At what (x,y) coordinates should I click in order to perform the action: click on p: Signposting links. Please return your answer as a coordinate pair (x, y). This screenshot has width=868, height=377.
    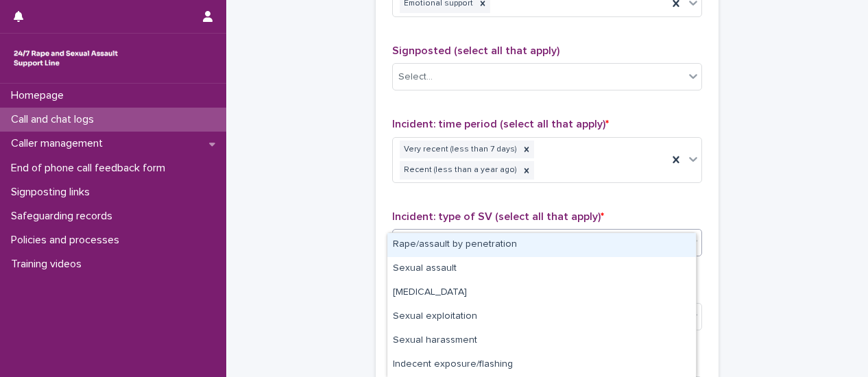
    Looking at the image, I should click on (53, 192).